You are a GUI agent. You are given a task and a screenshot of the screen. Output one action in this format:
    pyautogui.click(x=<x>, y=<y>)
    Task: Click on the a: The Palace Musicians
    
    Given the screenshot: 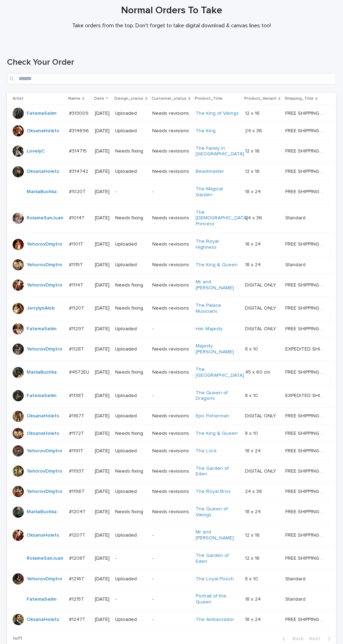 What is the action you would take?
    pyautogui.click(x=218, y=309)
    